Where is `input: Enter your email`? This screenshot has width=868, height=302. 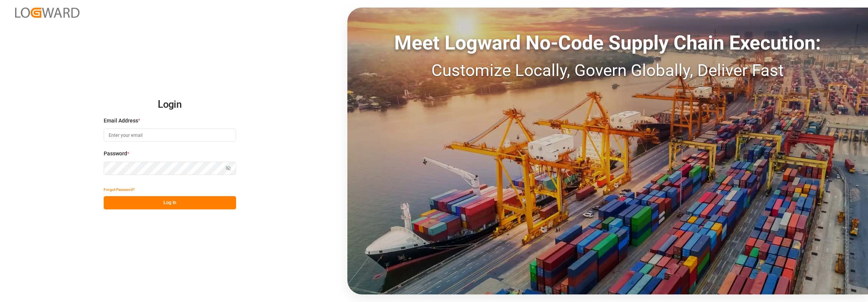 input: Enter your email is located at coordinates (170, 135).